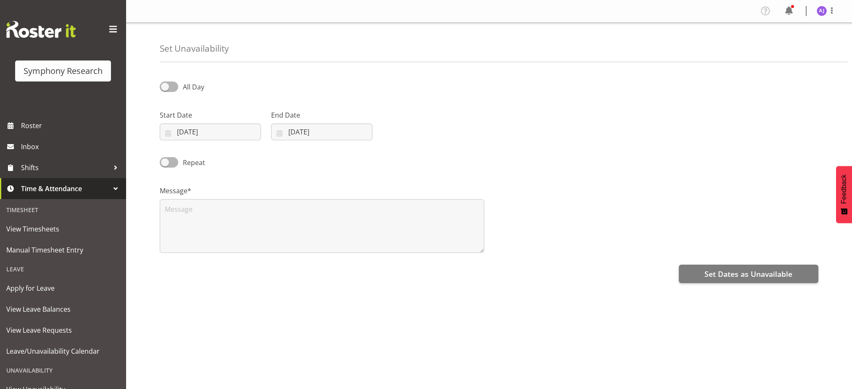 The width and height of the screenshot is (852, 389). Describe the element at coordinates (63, 229) in the screenshot. I see `a: View Timesheets` at that location.